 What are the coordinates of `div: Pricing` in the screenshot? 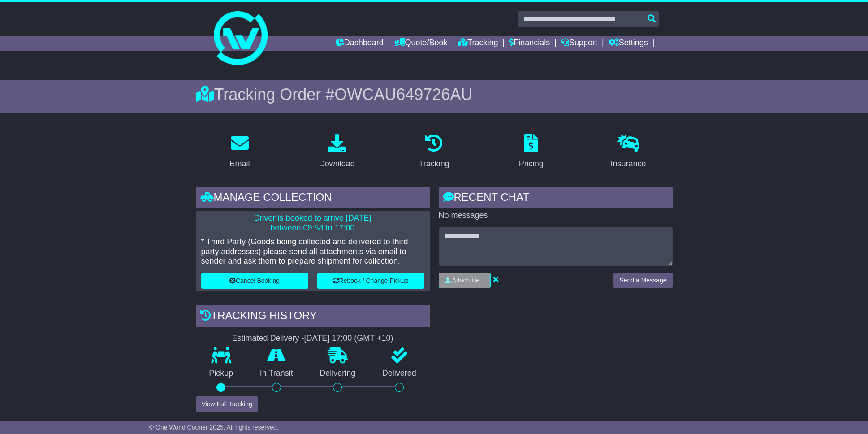 It's located at (531, 164).